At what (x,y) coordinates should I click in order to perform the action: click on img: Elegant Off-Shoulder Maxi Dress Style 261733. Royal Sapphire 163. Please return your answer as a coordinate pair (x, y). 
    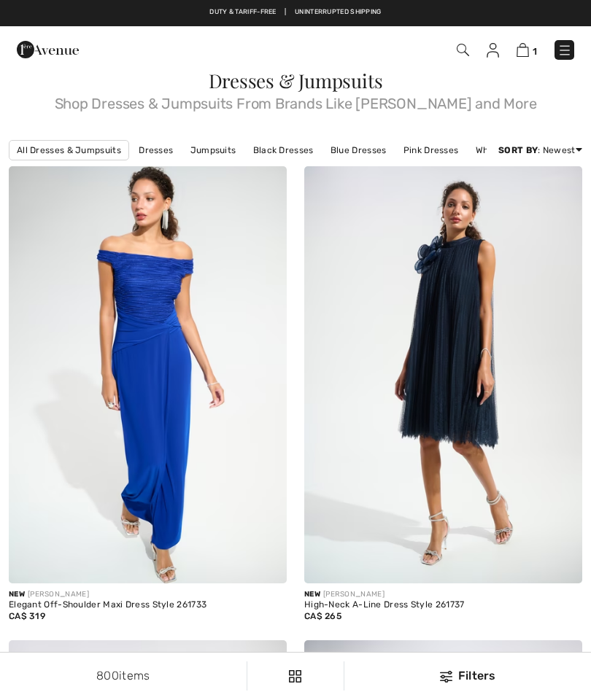
    Looking at the image, I should click on (148, 375).